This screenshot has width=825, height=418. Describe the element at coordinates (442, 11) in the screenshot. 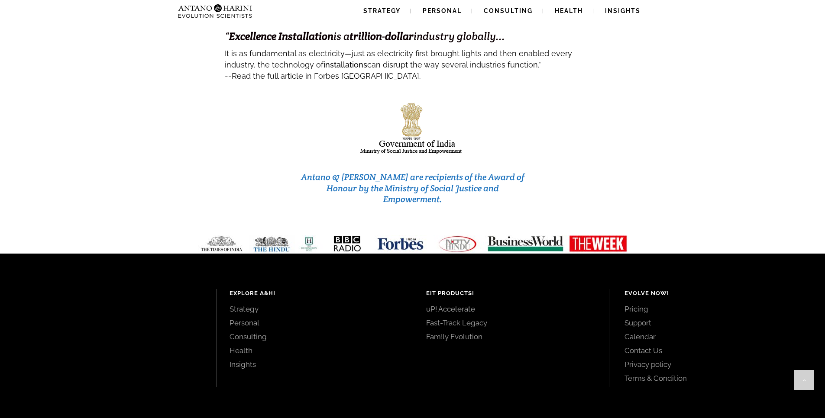

I see `span: Personal` at that location.